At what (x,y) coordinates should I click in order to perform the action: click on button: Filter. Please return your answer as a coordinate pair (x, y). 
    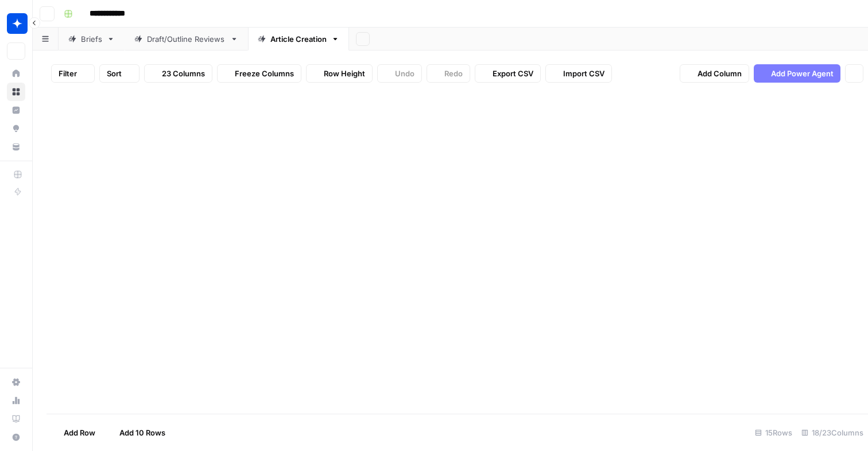
    Looking at the image, I should click on (73, 73).